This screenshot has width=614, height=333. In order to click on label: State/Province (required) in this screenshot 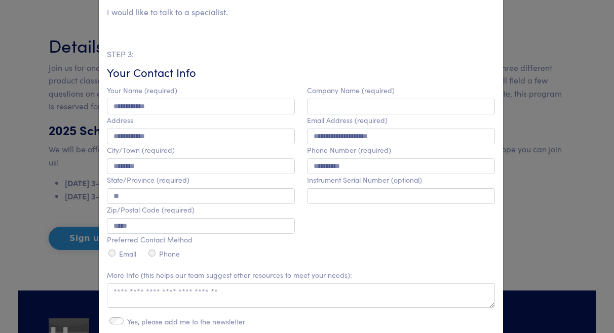, I will do `click(148, 180)`.